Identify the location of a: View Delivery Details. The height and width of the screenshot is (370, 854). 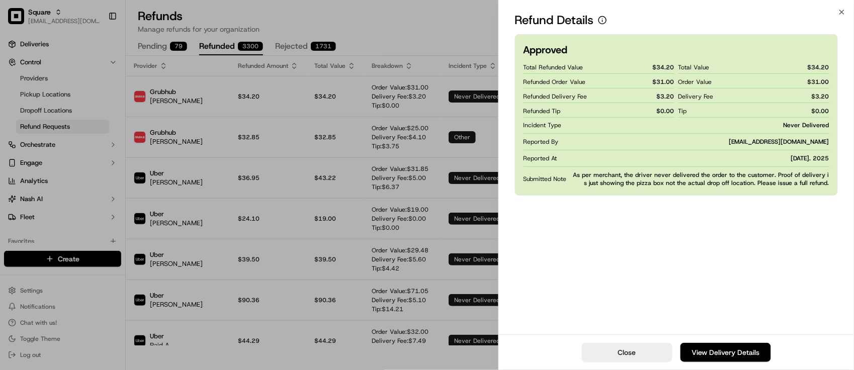
(726, 352).